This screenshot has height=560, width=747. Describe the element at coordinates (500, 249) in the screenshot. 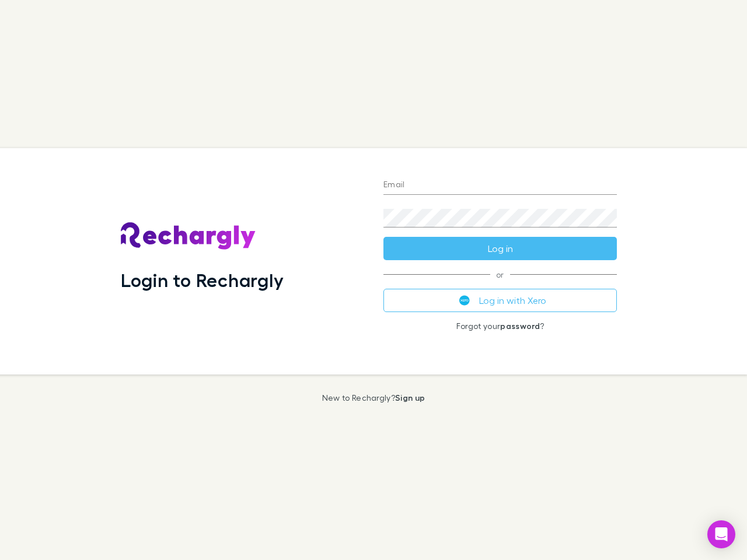

I see `button: Log in` at that location.